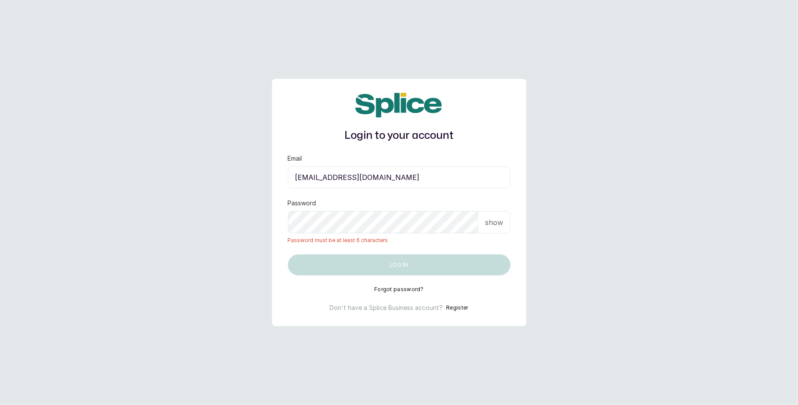  What do you see at coordinates (494, 223) in the screenshot?
I see `p: show` at bounding box center [494, 223].